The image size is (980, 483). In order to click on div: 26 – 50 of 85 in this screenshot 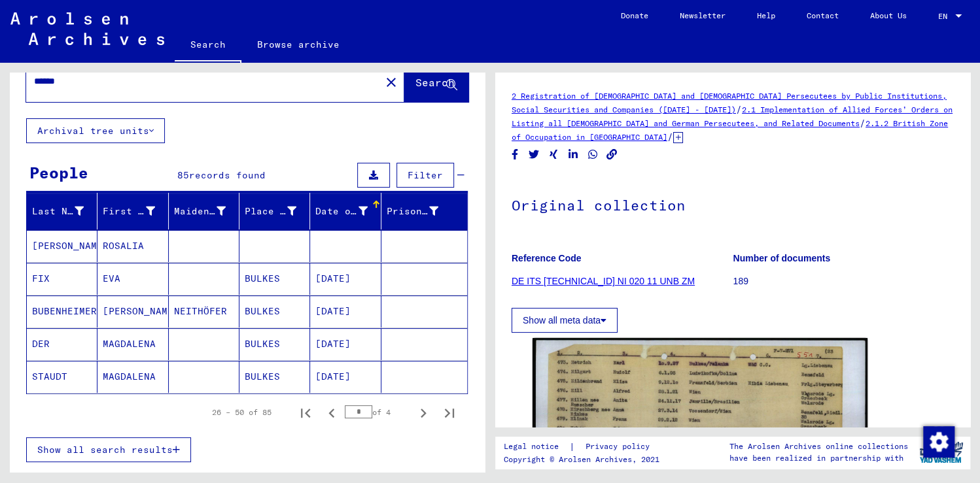, I will do `click(241, 412)`.